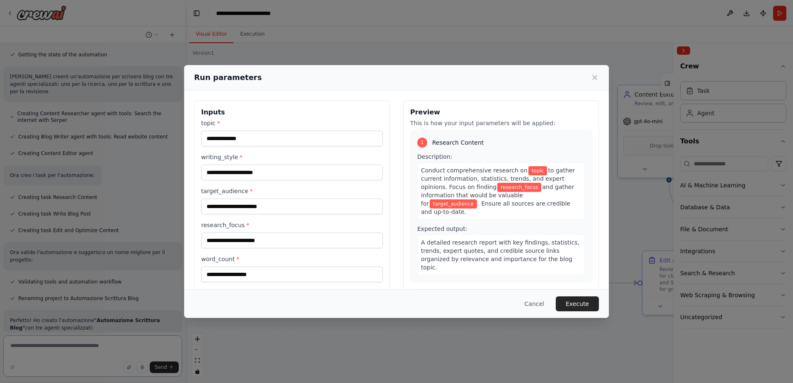  I want to click on span: Variable: target_audience, so click(453, 204).